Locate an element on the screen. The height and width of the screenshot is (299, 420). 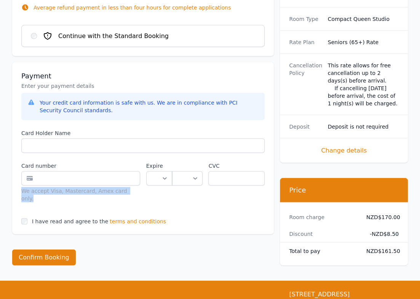
label: CVC is located at coordinates (237, 166).